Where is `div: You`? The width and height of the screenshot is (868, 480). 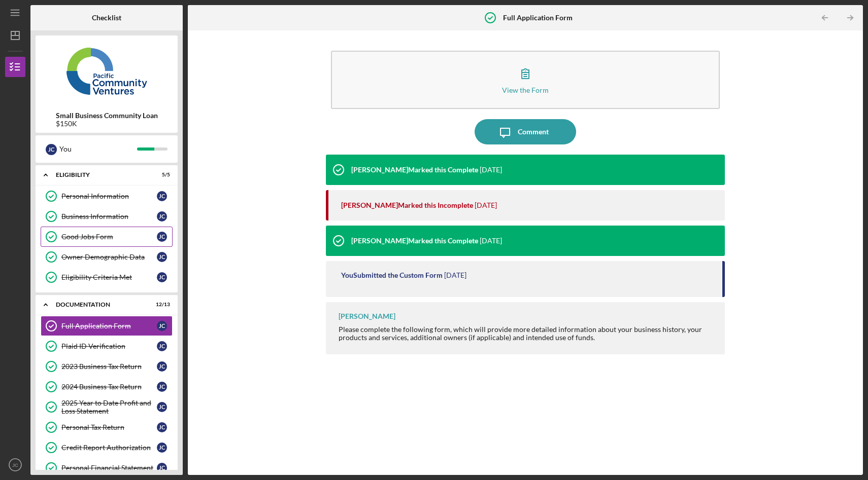 div: You is located at coordinates (98, 149).